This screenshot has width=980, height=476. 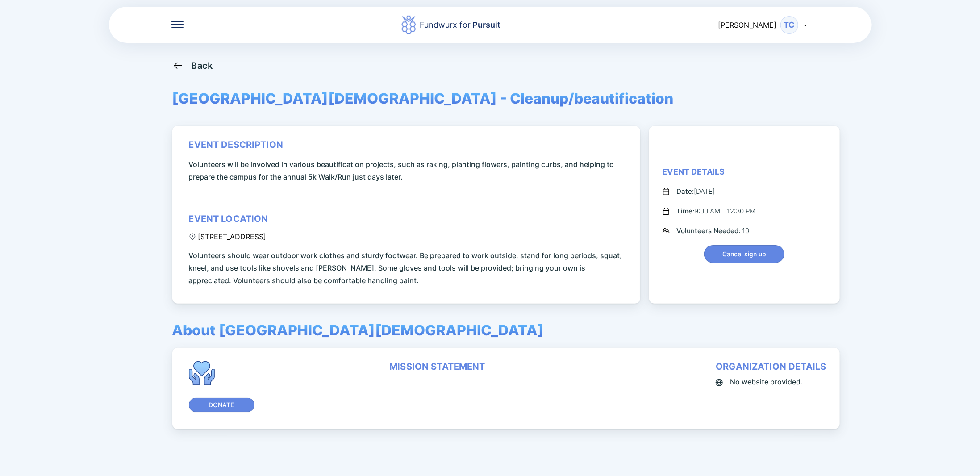 I want to click on button: Cancel sign up, so click(x=744, y=254).